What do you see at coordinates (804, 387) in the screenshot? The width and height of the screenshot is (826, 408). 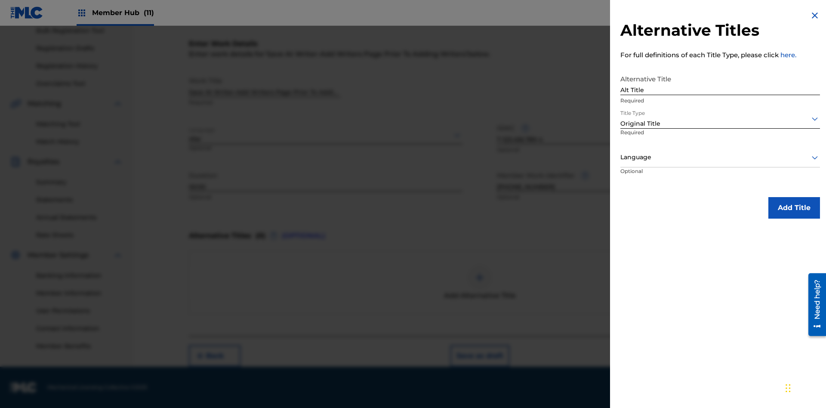 I see `div: Chat Widget` at bounding box center [804, 387].